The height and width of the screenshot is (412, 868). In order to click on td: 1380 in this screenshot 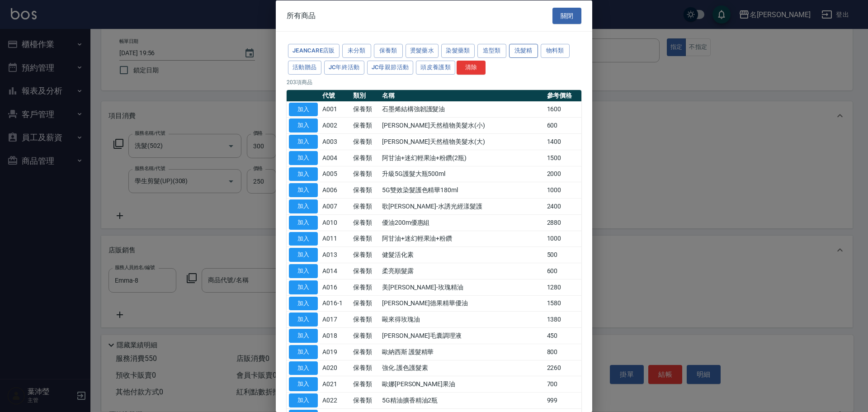, I will do `click(563, 319)`.